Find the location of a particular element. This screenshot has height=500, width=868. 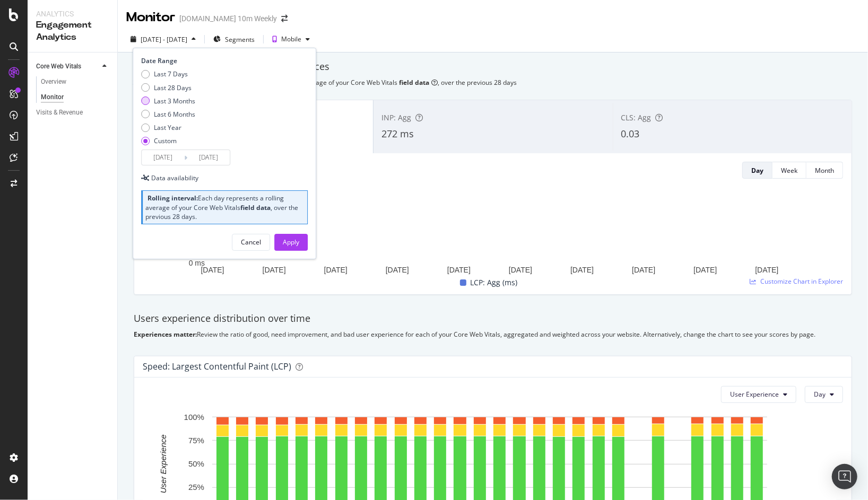

div: Speed: Largest Contentful Paint (LCP) is located at coordinates (217, 366).